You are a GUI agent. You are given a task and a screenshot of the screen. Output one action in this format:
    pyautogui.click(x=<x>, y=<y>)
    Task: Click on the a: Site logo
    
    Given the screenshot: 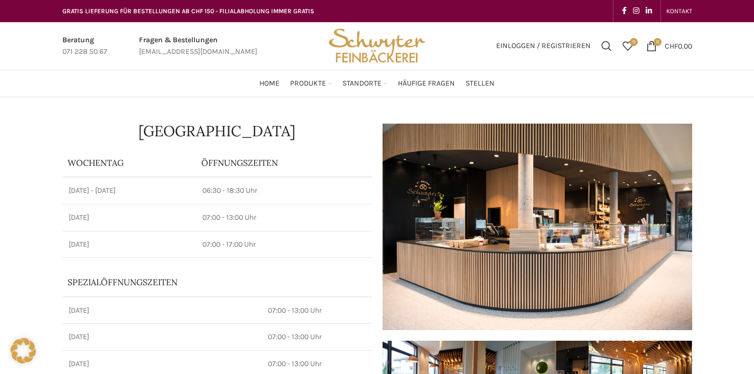 What is the action you would take?
    pyautogui.click(x=377, y=45)
    